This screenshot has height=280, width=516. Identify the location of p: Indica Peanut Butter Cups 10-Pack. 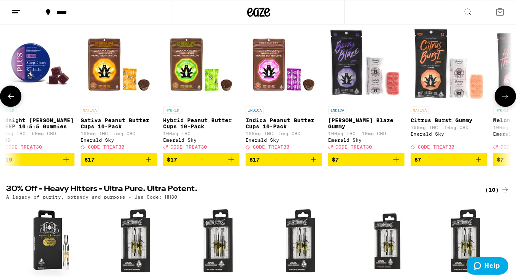
(284, 123).